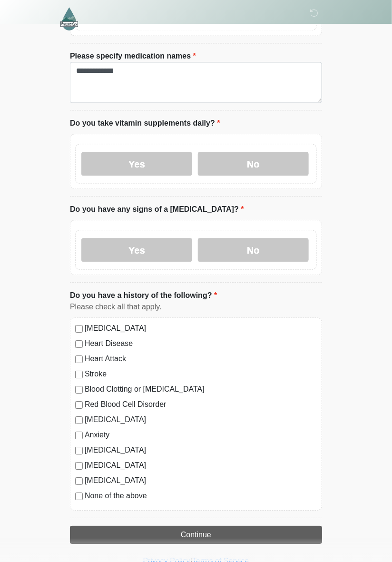 The height and width of the screenshot is (562, 392). I want to click on label: Please specify medication names, so click(133, 57).